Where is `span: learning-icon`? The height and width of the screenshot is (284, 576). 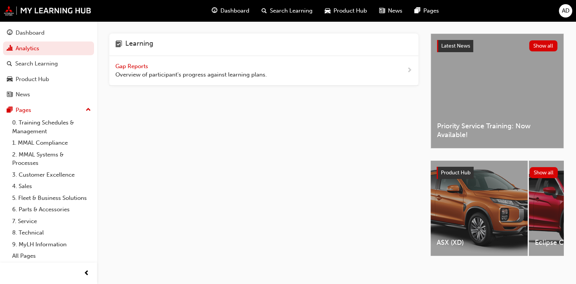
span: learning-icon is located at coordinates (119, 45).